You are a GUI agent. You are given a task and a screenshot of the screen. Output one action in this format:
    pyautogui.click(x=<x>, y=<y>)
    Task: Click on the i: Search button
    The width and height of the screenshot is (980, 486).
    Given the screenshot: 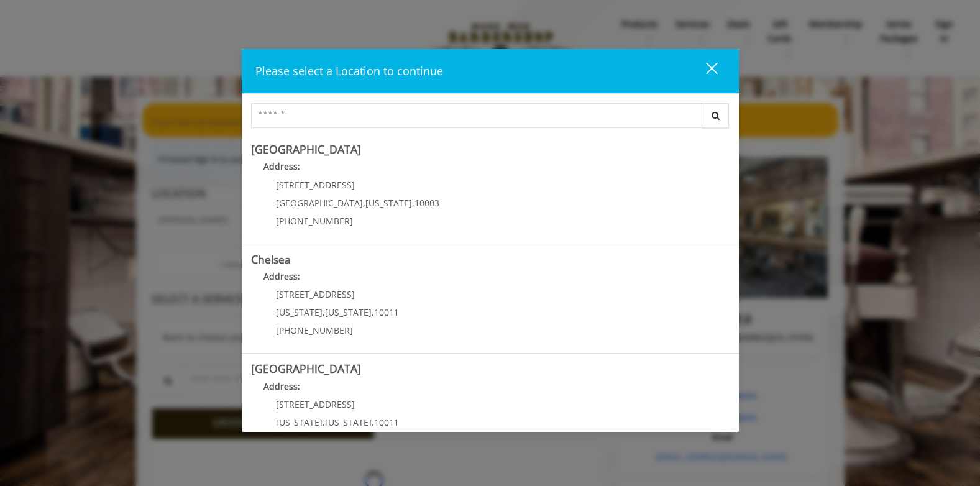 What is the action you would take?
    pyautogui.click(x=715, y=116)
    